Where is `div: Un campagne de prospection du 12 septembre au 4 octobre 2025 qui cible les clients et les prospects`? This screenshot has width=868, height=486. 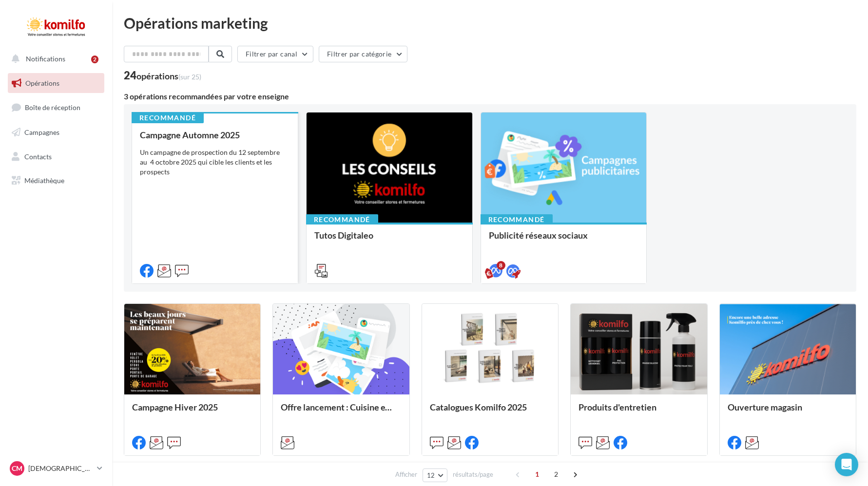
div: Un campagne de prospection du 12 septembre au 4 octobre 2025 qui cible les clients et les prospects is located at coordinates (215, 162).